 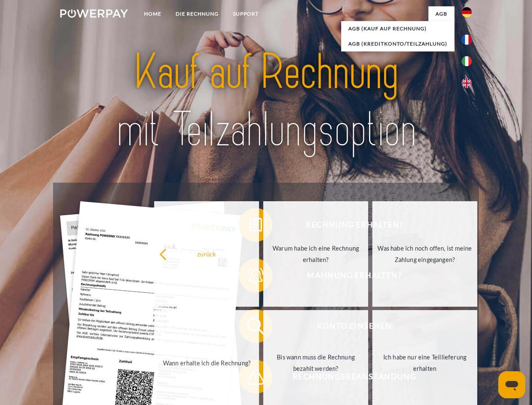 What do you see at coordinates (197, 14) in the screenshot?
I see `a: DIE RECHNUNG` at bounding box center [197, 14].